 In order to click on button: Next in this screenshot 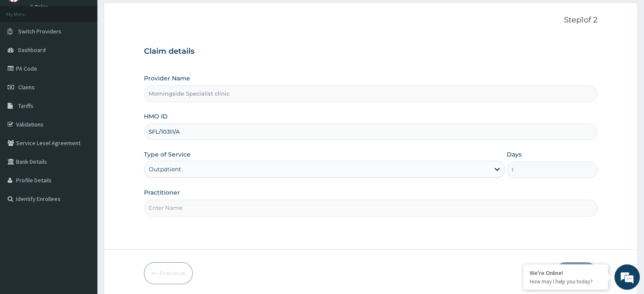, I will do `click(575, 273)`.